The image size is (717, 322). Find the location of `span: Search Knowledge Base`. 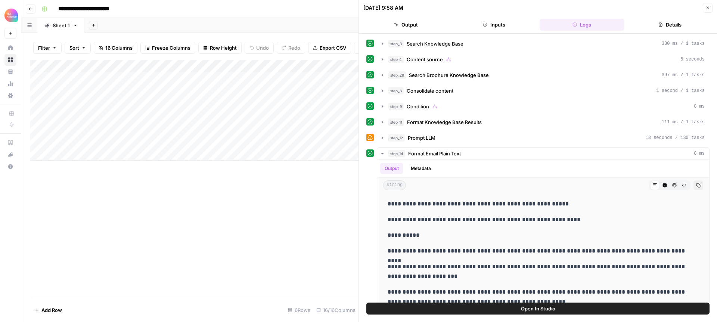

span: Search Knowledge Base is located at coordinates (435, 44).